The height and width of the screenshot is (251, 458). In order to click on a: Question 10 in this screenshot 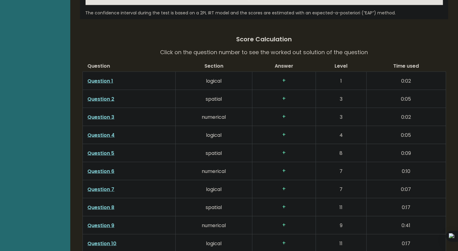, I will do `click(102, 243)`.